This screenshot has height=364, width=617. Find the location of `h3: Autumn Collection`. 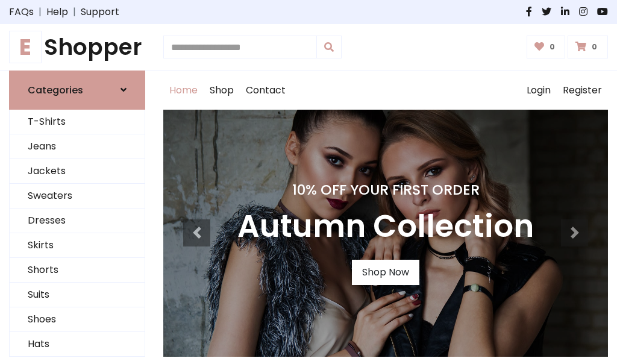

h3: Autumn Collection is located at coordinates (386, 227).